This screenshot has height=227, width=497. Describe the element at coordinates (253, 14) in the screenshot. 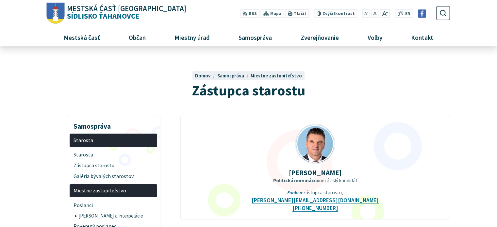

I see `span: RSS` at that location.